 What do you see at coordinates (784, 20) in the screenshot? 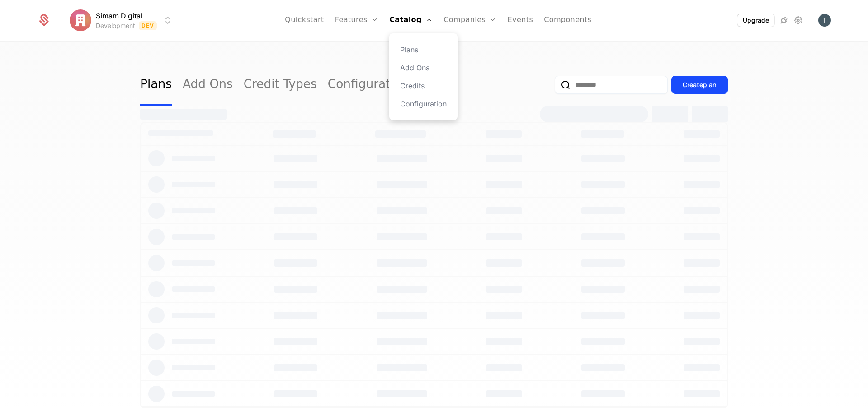
I see `a: Integrations` at bounding box center [784, 20].